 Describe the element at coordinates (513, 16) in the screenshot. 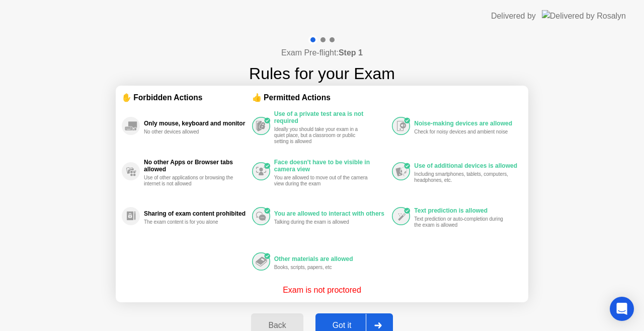

I see `div: Delivered by` at that location.